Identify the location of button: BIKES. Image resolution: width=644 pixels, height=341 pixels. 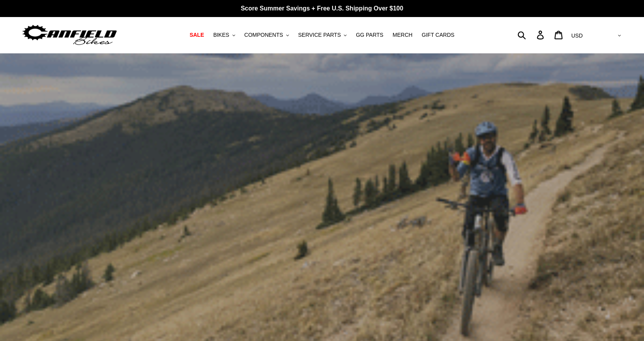
(224, 34).